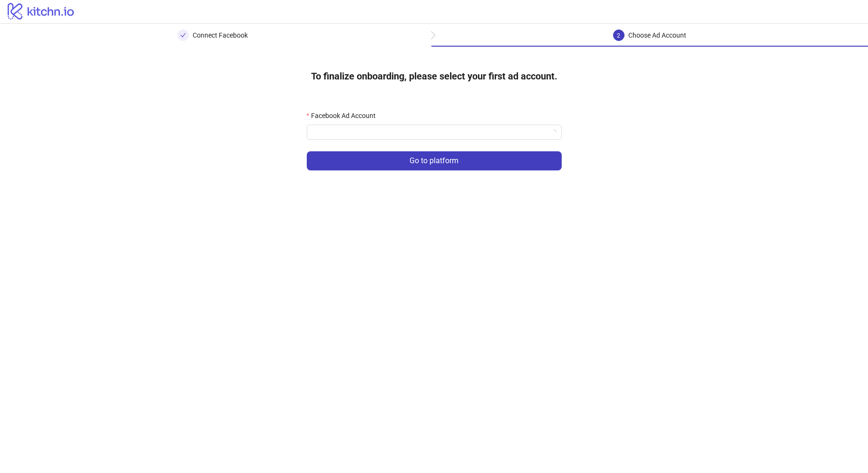 The width and height of the screenshot is (868, 473). Describe the element at coordinates (434, 161) in the screenshot. I see `span: Go to platform` at that location.